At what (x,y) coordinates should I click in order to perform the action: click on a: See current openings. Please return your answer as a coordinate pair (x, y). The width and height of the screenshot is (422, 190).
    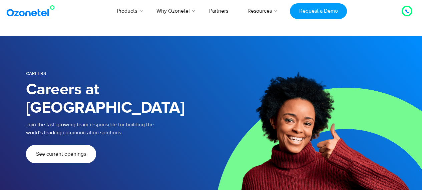
    Looking at the image, I should click on (61, 154).